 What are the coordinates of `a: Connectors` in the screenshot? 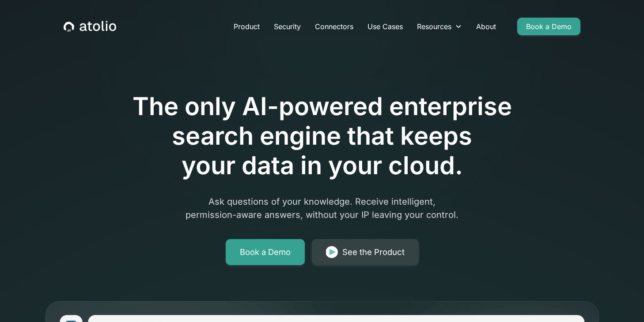 It's located at (334, 27).